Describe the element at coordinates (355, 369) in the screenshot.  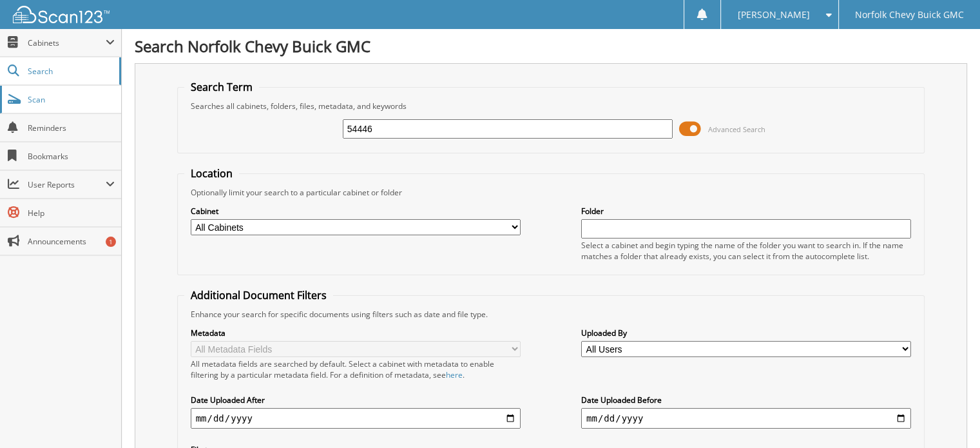
I see `div: All metadata fields are searched by default. Select a cabinet with metadata to enable filtering b...` at that location.